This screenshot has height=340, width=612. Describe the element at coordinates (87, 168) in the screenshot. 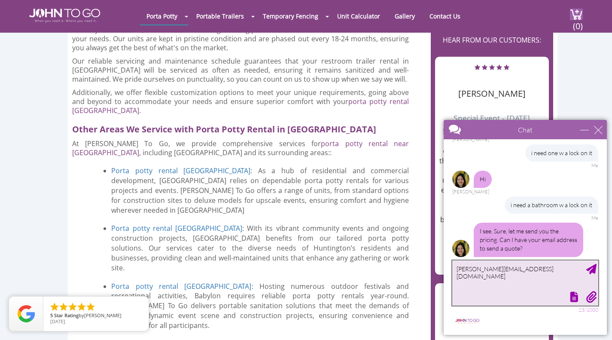

I see `textarea: type your message` at that location.